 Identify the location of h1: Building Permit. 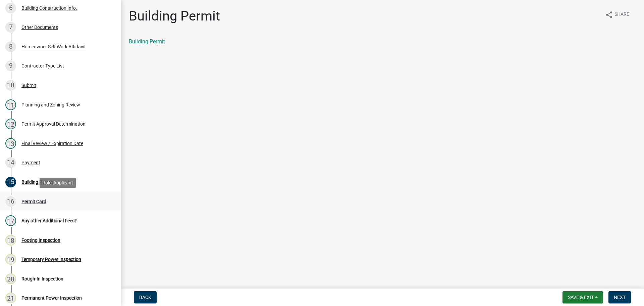
(175, 16).